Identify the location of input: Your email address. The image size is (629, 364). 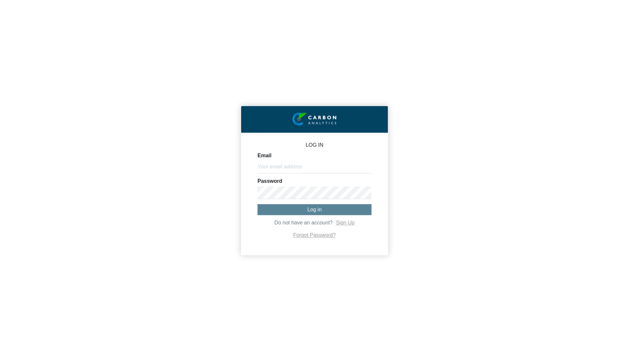
(314, 167).